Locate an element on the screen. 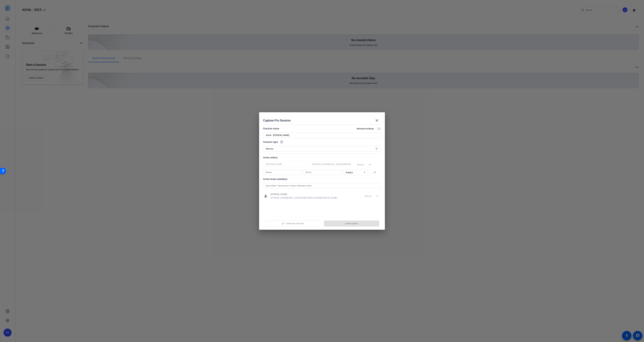 This screenshot has height=342, width=644. div: Invite others is located at coordinates (322, 157).